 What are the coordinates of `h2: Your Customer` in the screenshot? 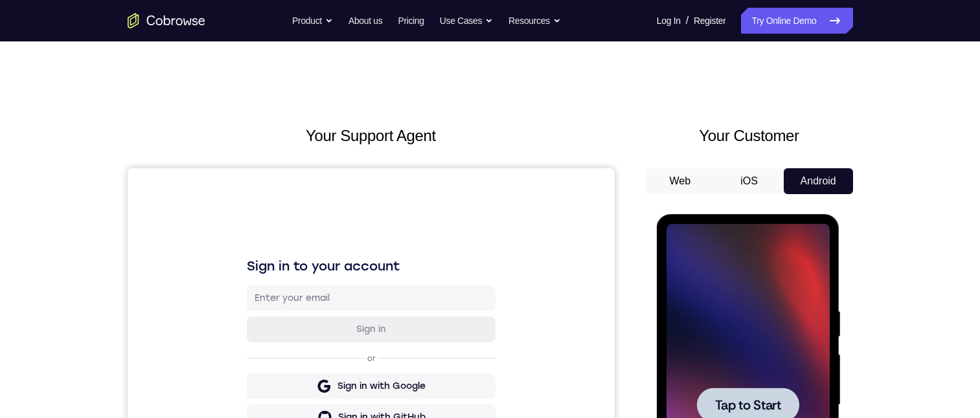 It's located at (749, 136).